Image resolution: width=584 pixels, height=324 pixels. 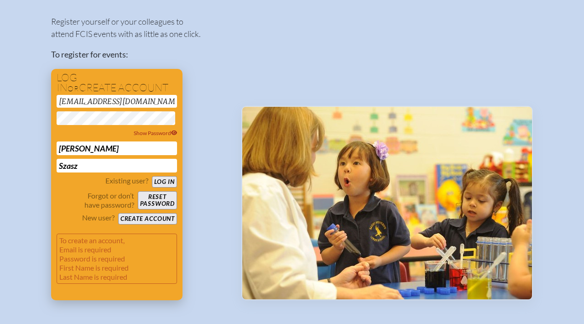 I want to click on button: Resetpassword, so click(x=157, y=200).